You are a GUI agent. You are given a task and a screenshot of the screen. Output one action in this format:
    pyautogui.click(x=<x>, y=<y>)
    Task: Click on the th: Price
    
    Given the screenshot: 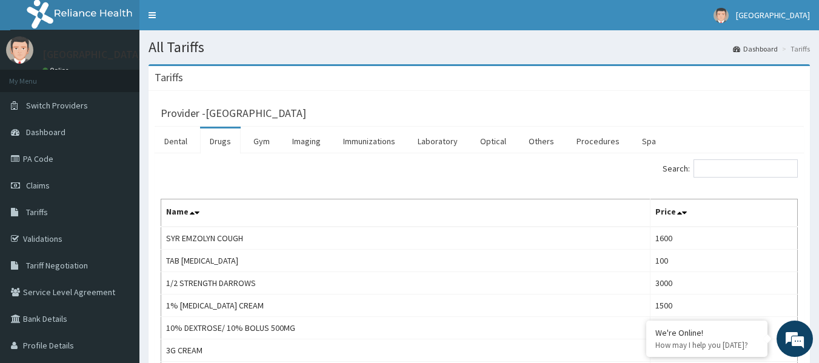 What is the action you would take?
    pyautogui.click(x=724, y=213)
    